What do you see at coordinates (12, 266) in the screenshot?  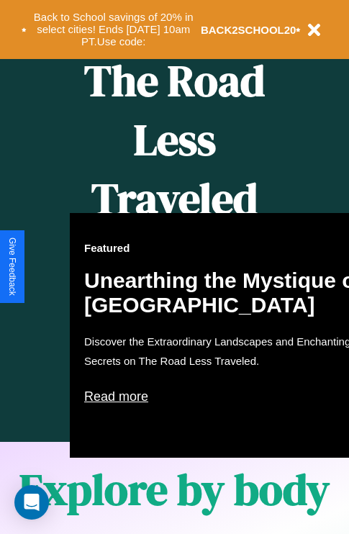 I see `div: Give Feedback` at bounding box center [12, 266].